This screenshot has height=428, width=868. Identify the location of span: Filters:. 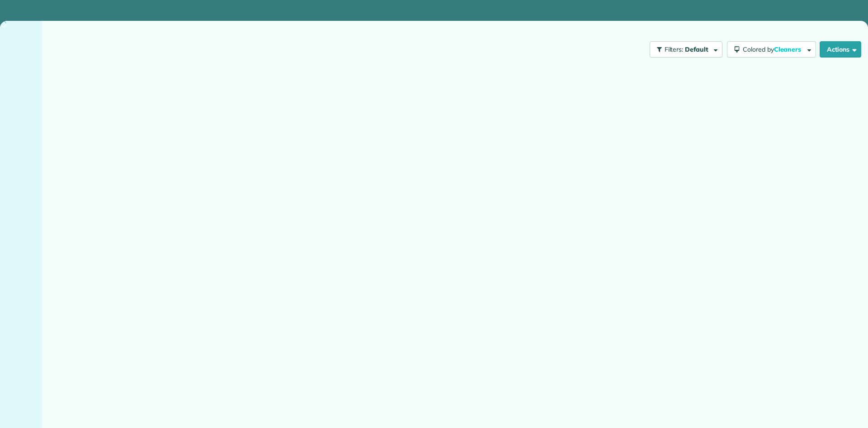
(674, 49).